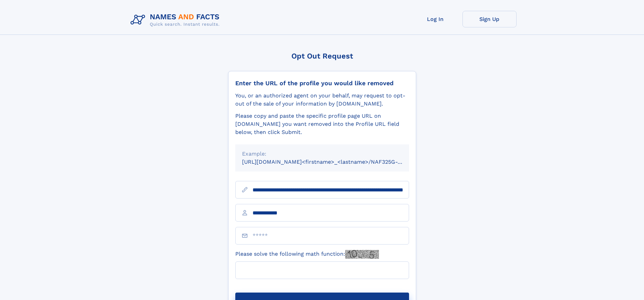 The width and height of the screenshot is (644, 300). Describe the element at coordinates (322, 154) in the screenshot. I see `div: Example:` at that location.